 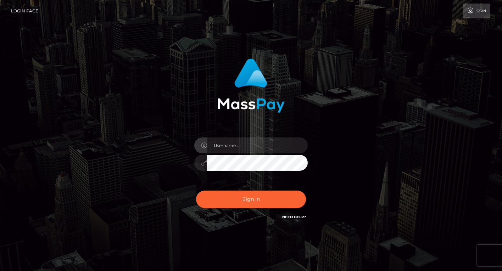 I want to click on a: Login, so click(x=476, y=11).